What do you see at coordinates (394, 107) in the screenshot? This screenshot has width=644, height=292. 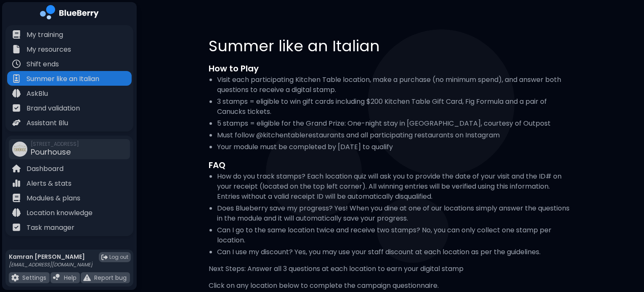 I see `li: 3 stamps = eligible to win gift cards including $200 Kitchen Table Gift Card, Fig Formula and a p...` at bounding box center [394, 107].